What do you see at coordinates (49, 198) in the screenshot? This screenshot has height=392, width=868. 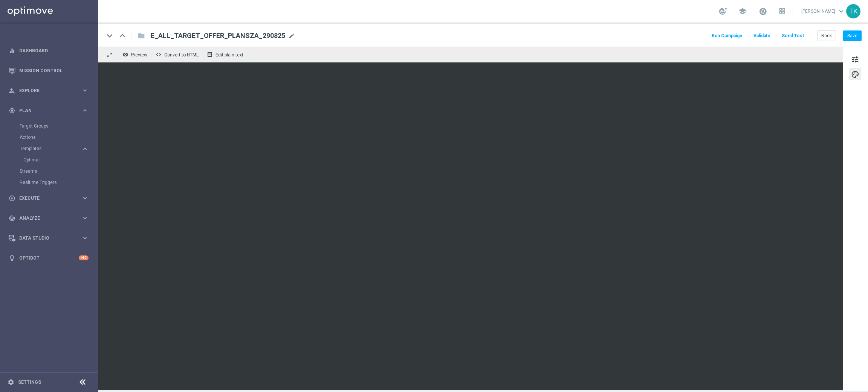 I see `div: play_circle_outline Execute keyboard_arrow_right` at bounding box center [49, 198].